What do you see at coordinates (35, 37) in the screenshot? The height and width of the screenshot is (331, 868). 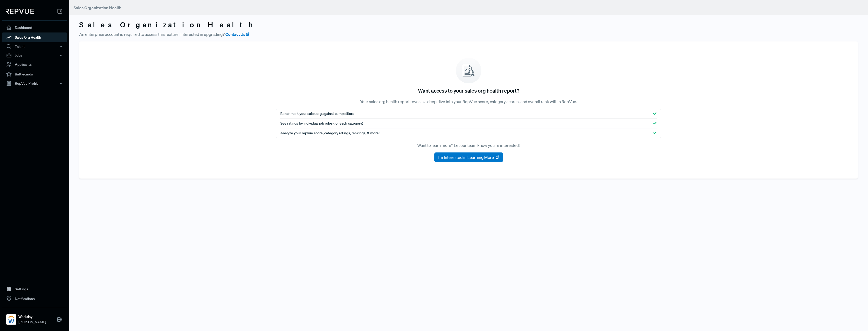 I see `a: Sales Org Health` at bounding box center [35, 37].